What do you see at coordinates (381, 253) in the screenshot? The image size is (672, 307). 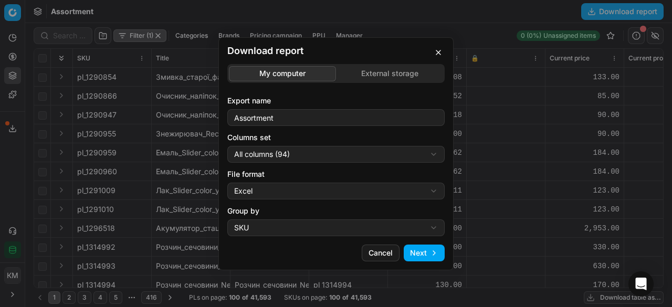 I see `button: Cancel` at bounding box center [381, 253].